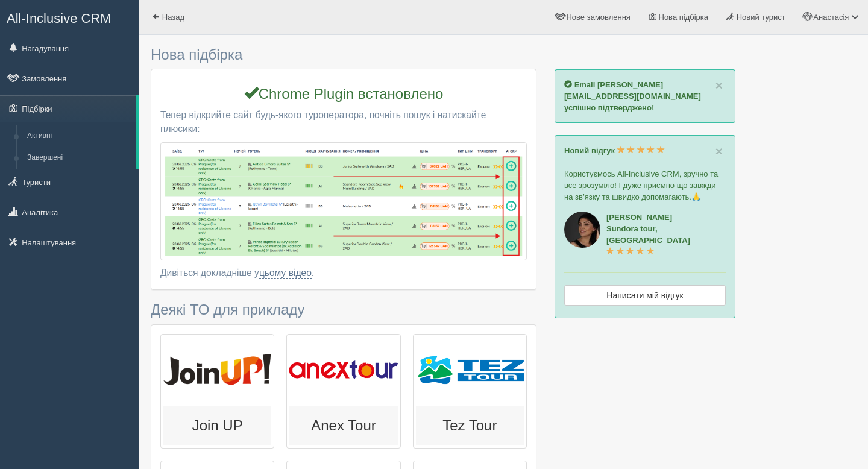  Describe the element at coordinates (645, 185) in the screenshot. I see `p: Користуємось All-Inclusive CRM, зручно та все зрозуміло! І дуже приємно що завжди на зв’язку та ш...` at that location.